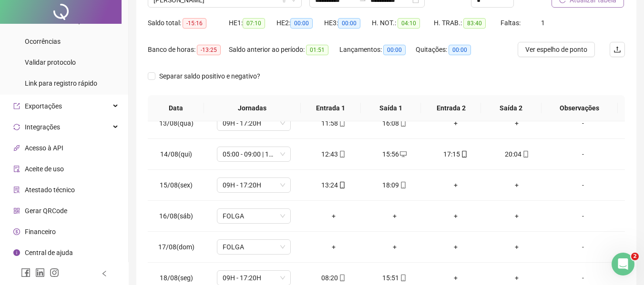 This screenshot has height=285, width=644. I want to click on span: 83:40, so click(475, 23).